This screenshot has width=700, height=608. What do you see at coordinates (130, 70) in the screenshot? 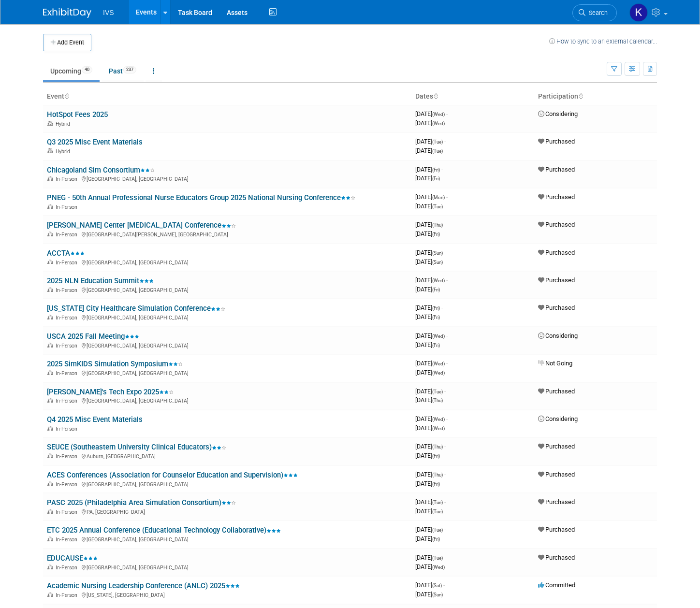
I see `span: 237` at bounding box center [130, 70].